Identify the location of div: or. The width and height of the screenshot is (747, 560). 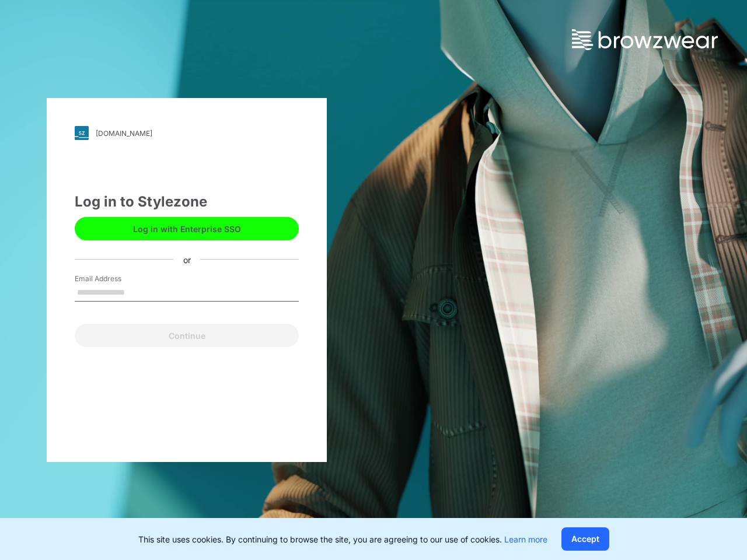
(187, 259).